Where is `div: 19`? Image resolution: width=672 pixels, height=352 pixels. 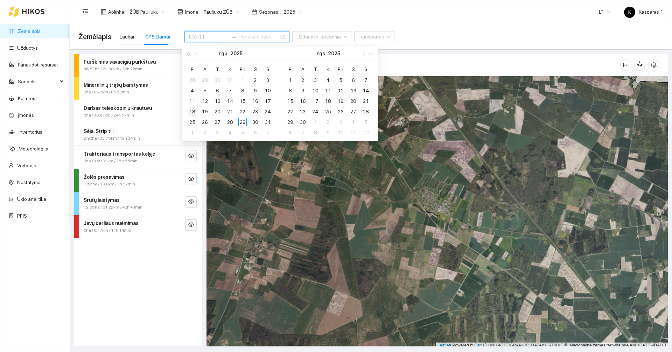 div: 19 is located at coordinates (205, 112).